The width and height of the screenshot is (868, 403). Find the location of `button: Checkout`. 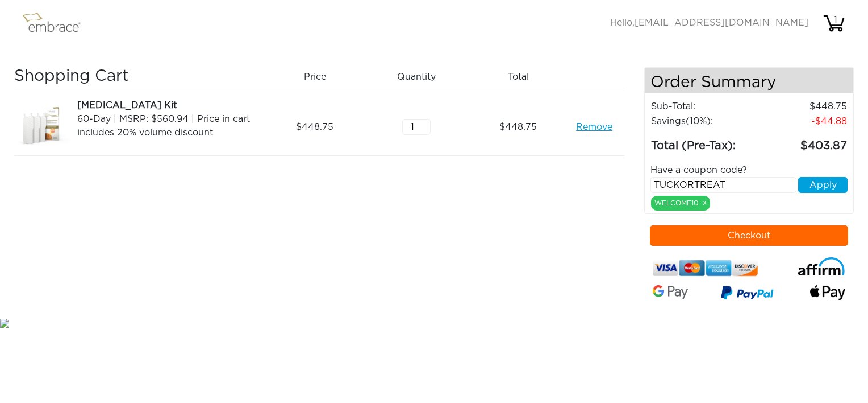

button: Checkout is located at coordinates (749, 235).